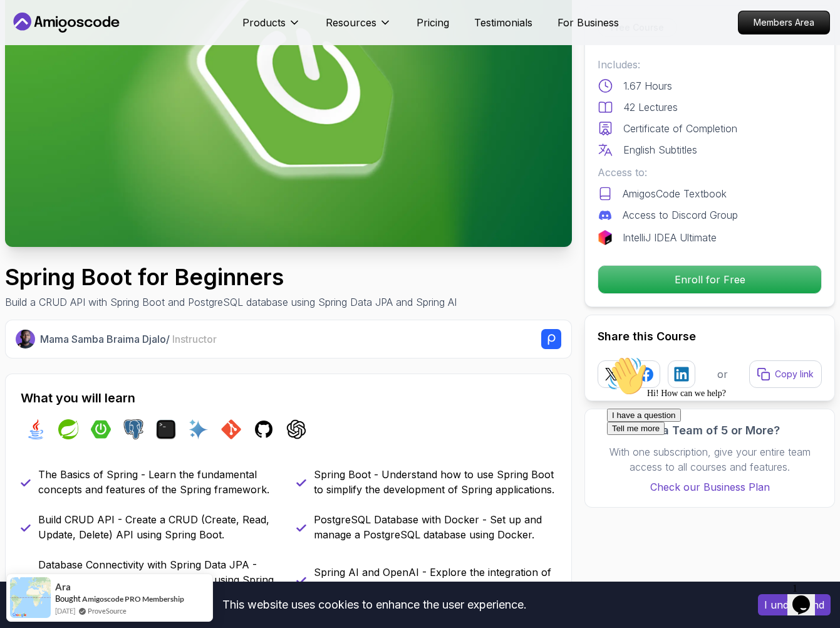 Image resolution: width=840 pixels, height=628 pixels. I want to click on button: Accept cookies, so click(794, 605).